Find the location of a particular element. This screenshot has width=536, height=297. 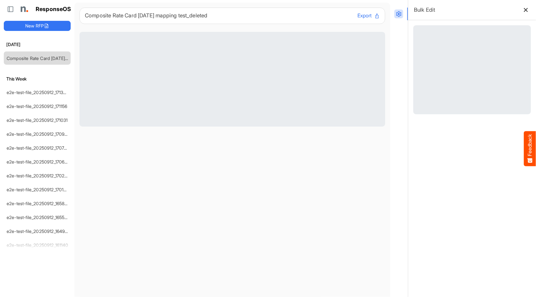

a: e2e-test-file_20250912_165858 is located at coordinates (38, 203).